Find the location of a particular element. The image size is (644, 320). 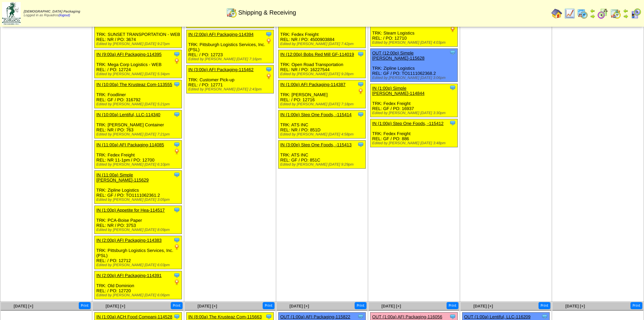

a: IN (8:00a) The Krusteaz Com-115663 is located at coordinates (225, 316).